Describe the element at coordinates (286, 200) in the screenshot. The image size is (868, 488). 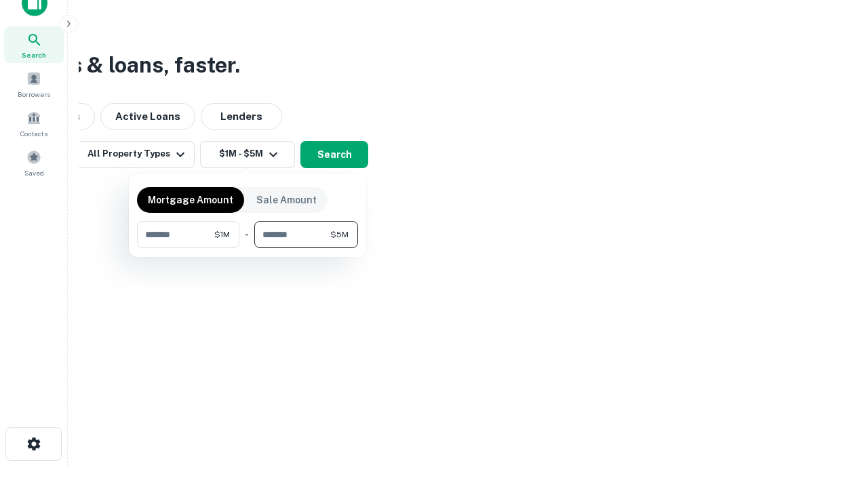
I see `p: Sale Amount` at that location.